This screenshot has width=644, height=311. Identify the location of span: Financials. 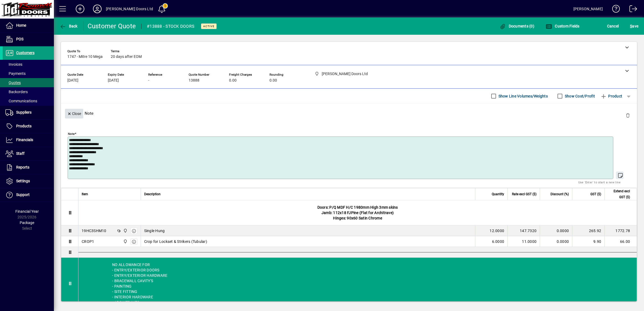
(24, 139).